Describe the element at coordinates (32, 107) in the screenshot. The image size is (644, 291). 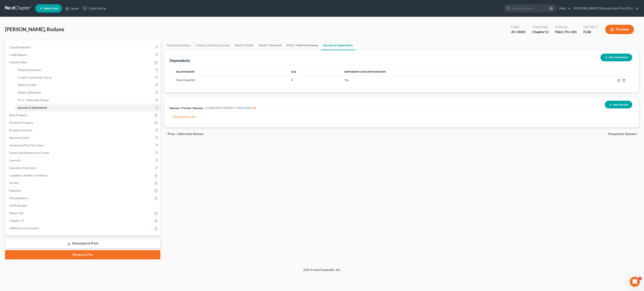
I see `span: Spouses & Dependents` at that location.